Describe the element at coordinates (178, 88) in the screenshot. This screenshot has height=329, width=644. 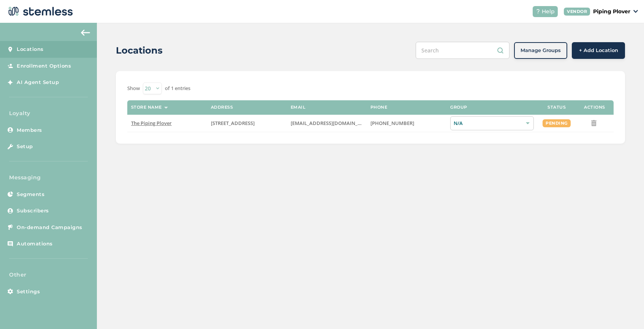
I see `label: of 1 entries` at that location.